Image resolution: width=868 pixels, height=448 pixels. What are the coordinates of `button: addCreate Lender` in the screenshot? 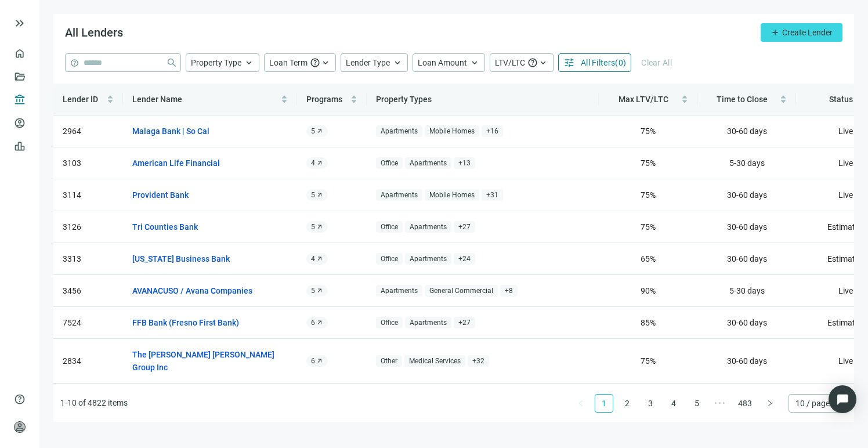 It's located at (801, 33).